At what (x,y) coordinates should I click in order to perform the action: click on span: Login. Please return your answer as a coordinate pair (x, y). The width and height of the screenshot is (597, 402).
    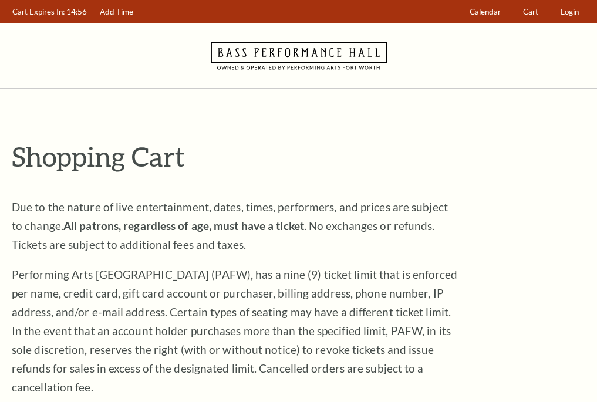
    Looking at the image, I should click on (570, 12).